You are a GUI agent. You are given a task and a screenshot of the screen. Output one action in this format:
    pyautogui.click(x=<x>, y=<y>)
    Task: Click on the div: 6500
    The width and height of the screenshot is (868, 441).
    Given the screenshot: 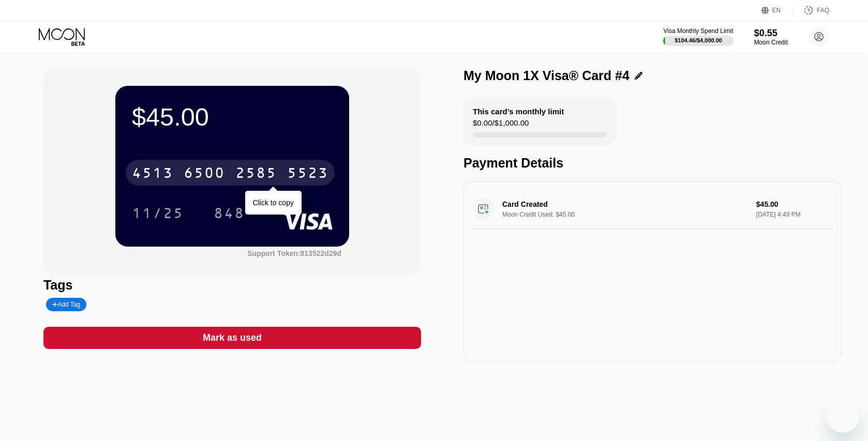 What is the action you would take?
    pyautogui.click(x=204, y=174)
    